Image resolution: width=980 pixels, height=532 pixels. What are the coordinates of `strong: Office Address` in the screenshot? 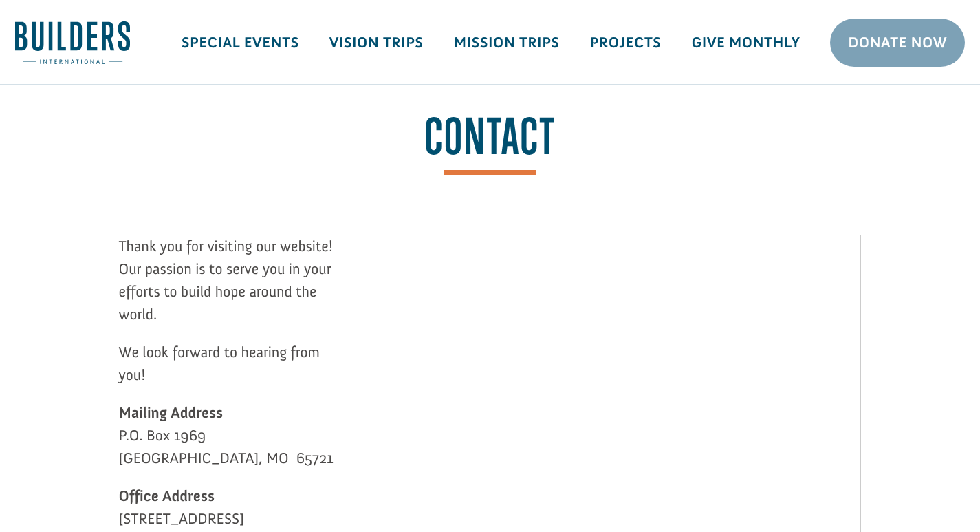 It's located at (166, 496).